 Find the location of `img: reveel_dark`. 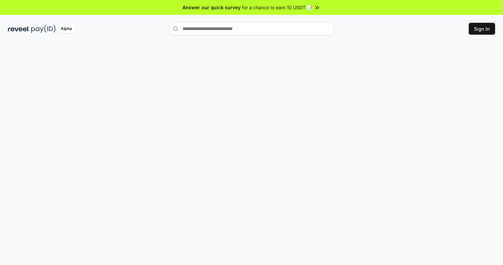

img: reveel_dark is located at coordinates (19, 29).